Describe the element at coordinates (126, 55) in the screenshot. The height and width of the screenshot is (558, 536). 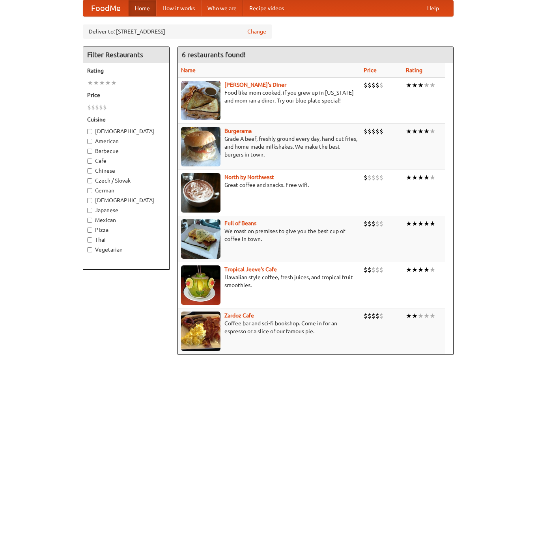
I see `h4: Filter Restaurants` at that location.